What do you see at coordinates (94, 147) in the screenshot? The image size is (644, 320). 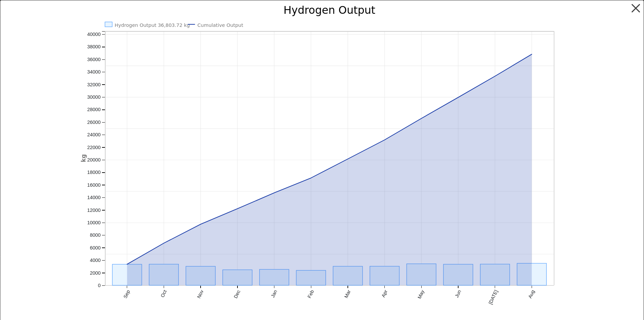 I see `text: 22000` at bounding box center [94, 147].